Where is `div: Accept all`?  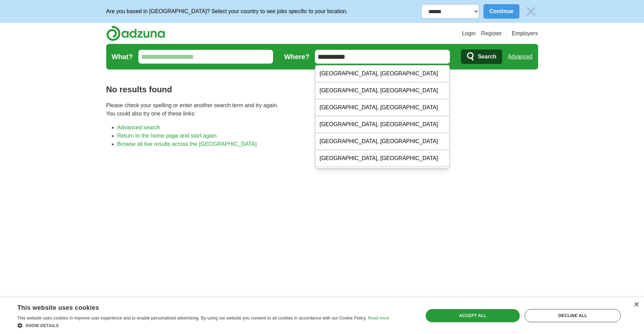 div: Accept all is located at coordinates (473, 316).